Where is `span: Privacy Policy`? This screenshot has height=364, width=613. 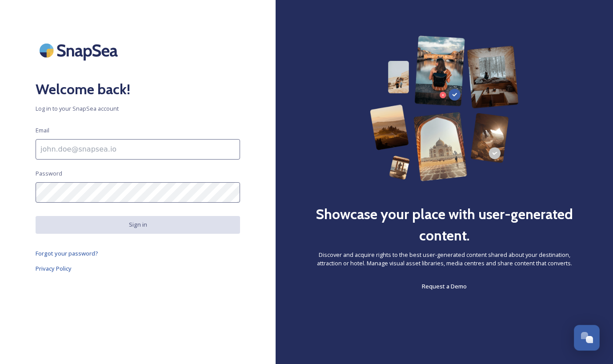
span: Privacy Policy is located at coordinates (53, 268).